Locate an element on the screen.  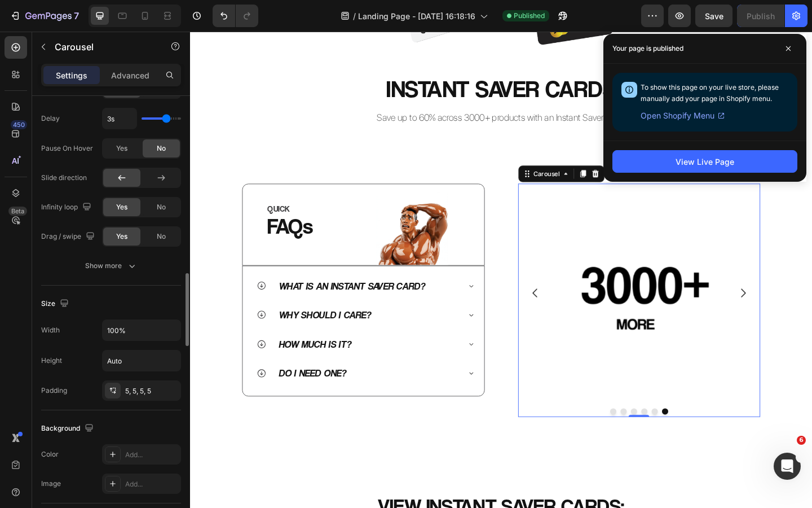
div: Image is located at coordinates (51, 484).